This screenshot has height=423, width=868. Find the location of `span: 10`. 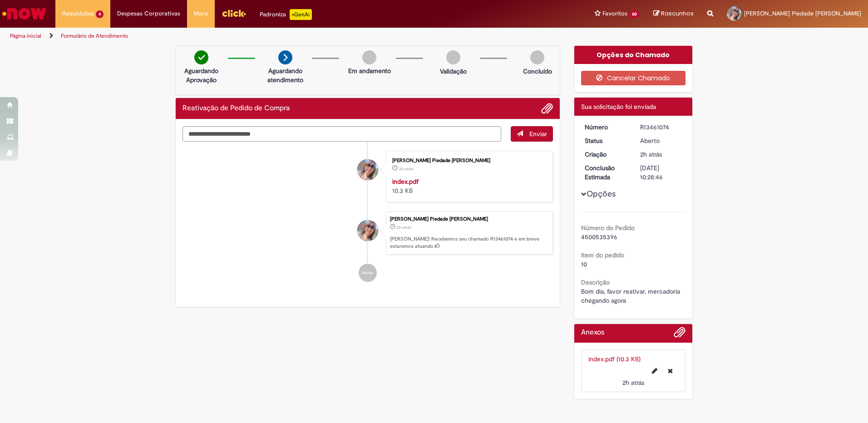

span: 10 is located at coordinates (584, 264).